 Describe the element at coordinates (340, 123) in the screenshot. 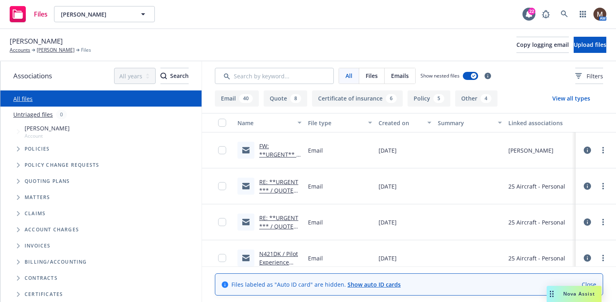

I see `button: File type` at that location.